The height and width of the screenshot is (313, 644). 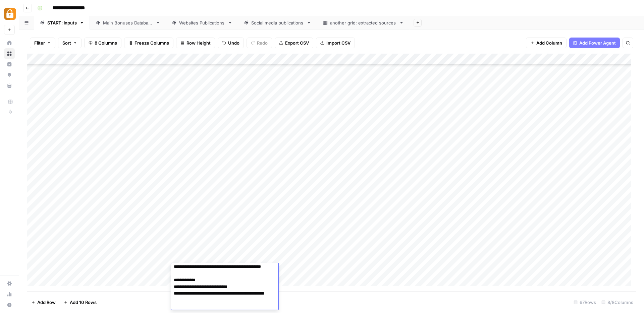 What do you see at coordinates (233, 43) in the screenshot?
I see `span: Undo` at bounding box center [233, 43].